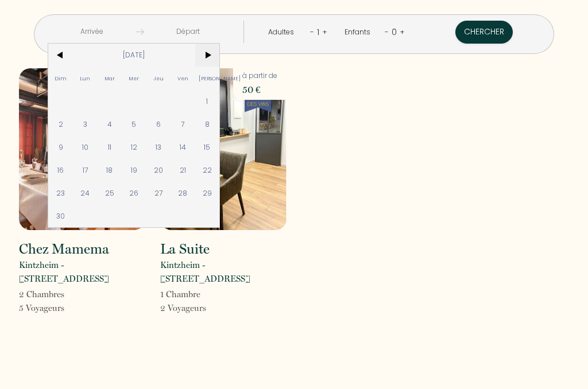 The image size is (588, 389). I want to click on span: 4, so click(109, 124).